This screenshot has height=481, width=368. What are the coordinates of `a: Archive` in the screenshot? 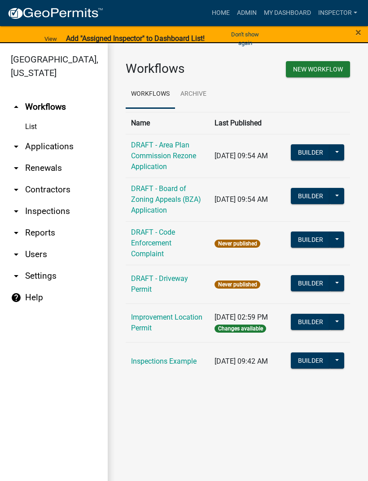 It's located at (194, 94).